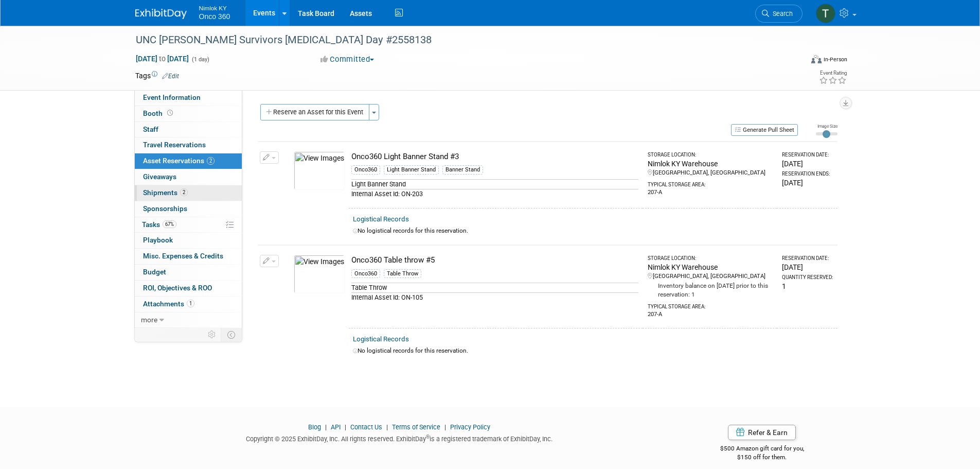 This screenshot has width=980, height=469. Describe the element at coordinates (212, 334) in the screenshot. I see `td: Personalize Event Tab Strip` at that location.